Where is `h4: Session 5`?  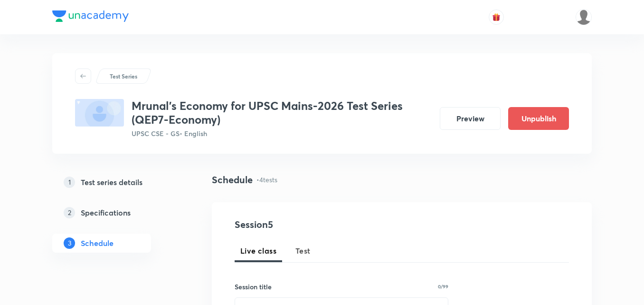
h4: Session 5 is located at coordinates (322, 224).